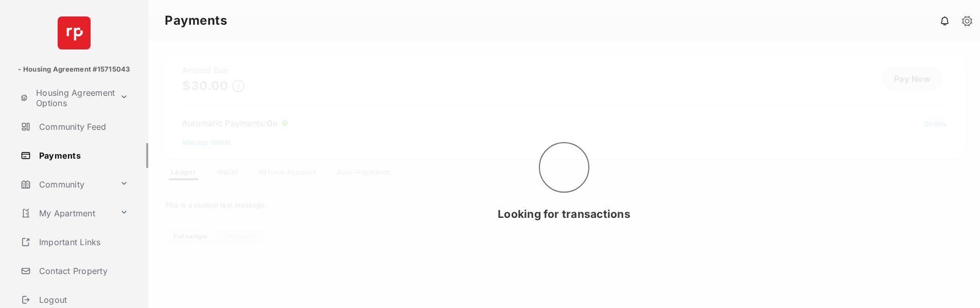 This screenshot has width=980, height=308. Describe the element at coordinates (82, 270) in the screenshot. I see `a: Contact Property` at that location.